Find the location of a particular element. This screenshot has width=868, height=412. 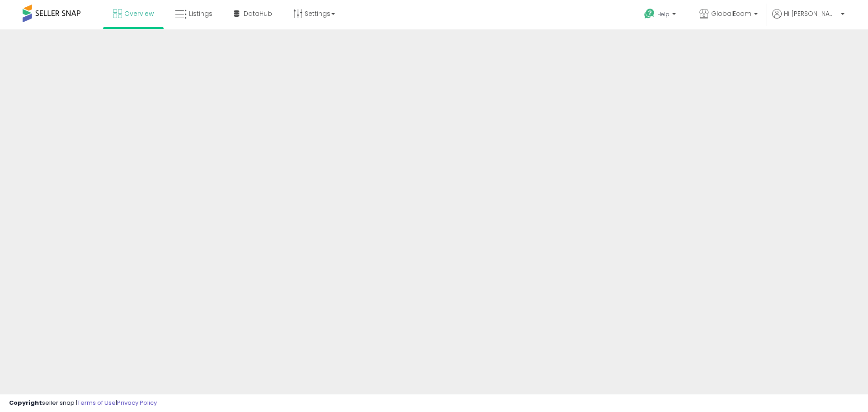

span: GlobalEcom is located at coordinates (731, 14).